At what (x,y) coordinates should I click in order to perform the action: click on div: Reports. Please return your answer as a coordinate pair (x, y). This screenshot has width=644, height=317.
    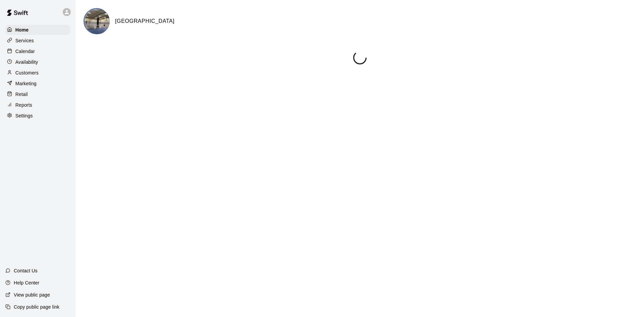
    Looking at the image, I should click on (37, 105).